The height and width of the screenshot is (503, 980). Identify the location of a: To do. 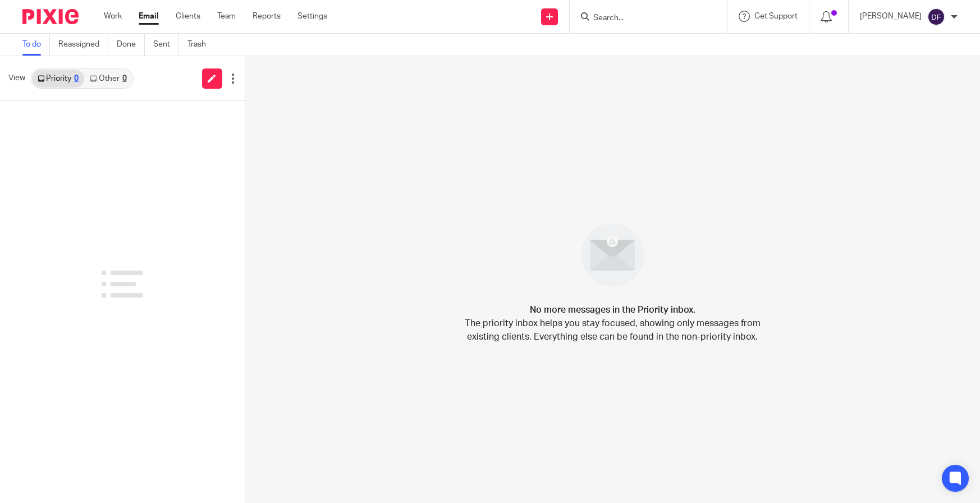
(36, 44).